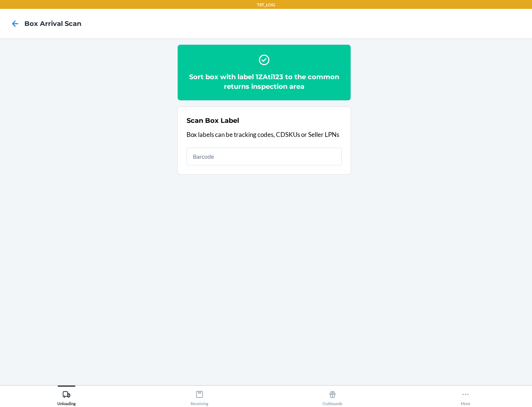 The image size is (532, 407). Describe the element at coordinates (53, 23) in the screenshot. I see `h4: Box Arrival Scan` at that location.